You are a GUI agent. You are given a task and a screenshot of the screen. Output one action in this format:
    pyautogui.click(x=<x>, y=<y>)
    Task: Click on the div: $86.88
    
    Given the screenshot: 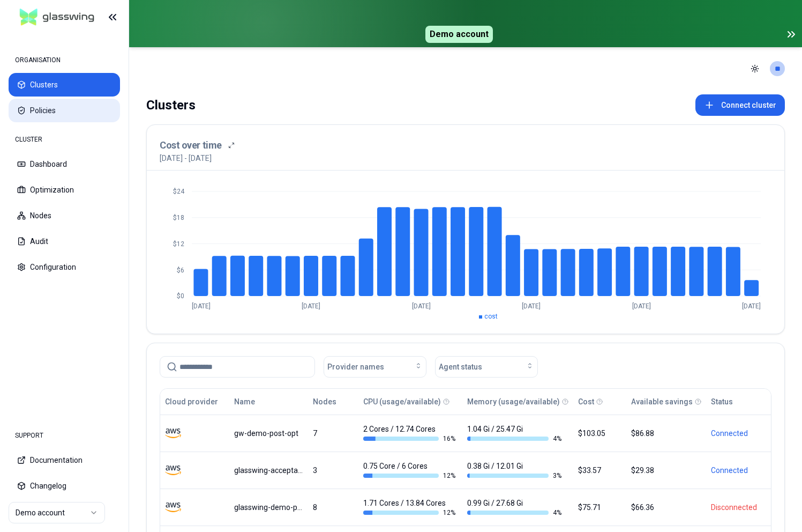 What is the action you would take?
    pyautogui.click(x=666, y=433)
    